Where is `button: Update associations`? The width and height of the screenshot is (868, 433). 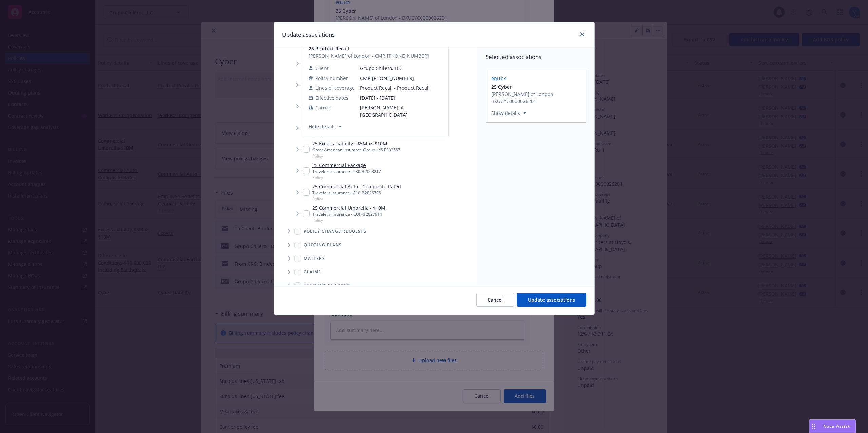
button: Update associations is located at coordinates (551, 300).